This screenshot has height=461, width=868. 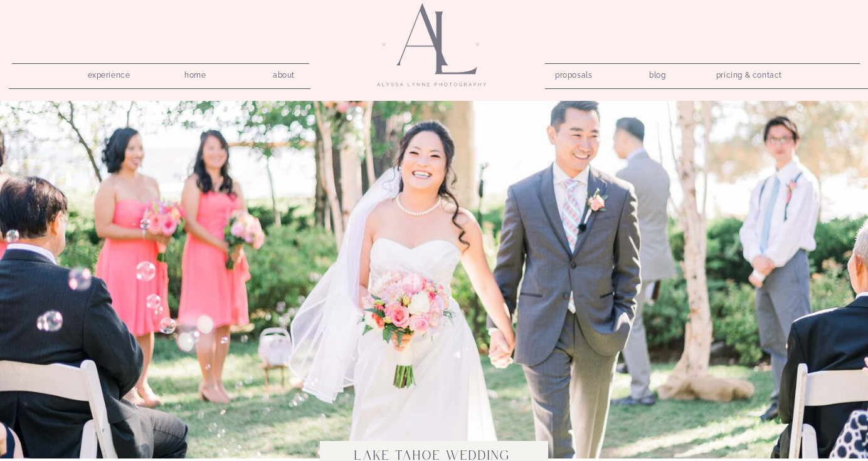 What do you see at coordinates (572, 73) in the screenshot?
I see `a: proposals` at bounding box center [572, 73].